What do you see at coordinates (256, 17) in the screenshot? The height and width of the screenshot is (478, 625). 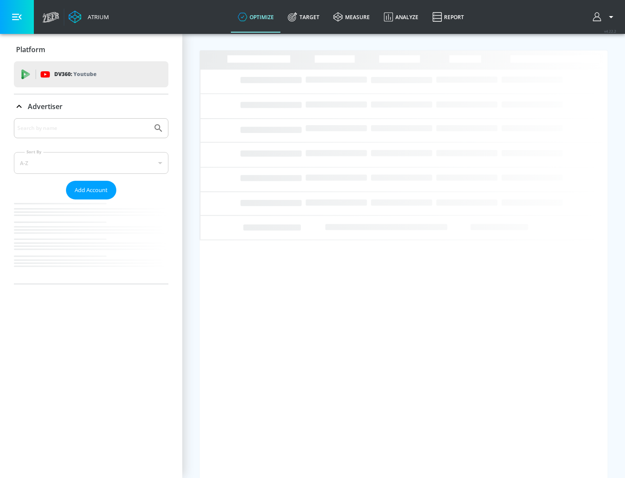 I see `a: optimize` at bounding box center [256, 17].